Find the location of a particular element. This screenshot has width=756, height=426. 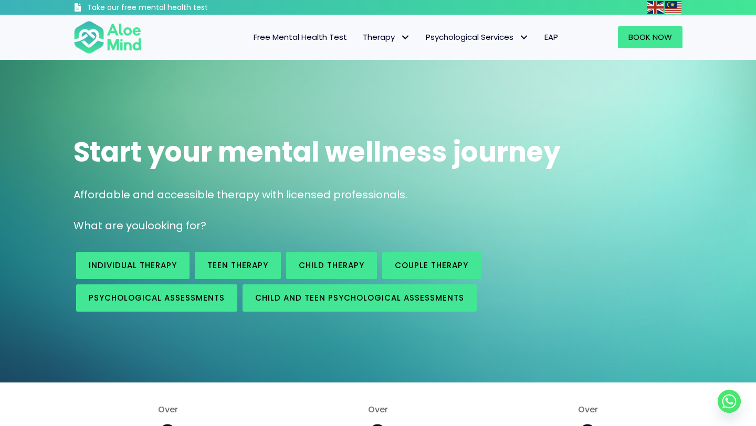

nav: Menu is located at coordinates (361, 37).